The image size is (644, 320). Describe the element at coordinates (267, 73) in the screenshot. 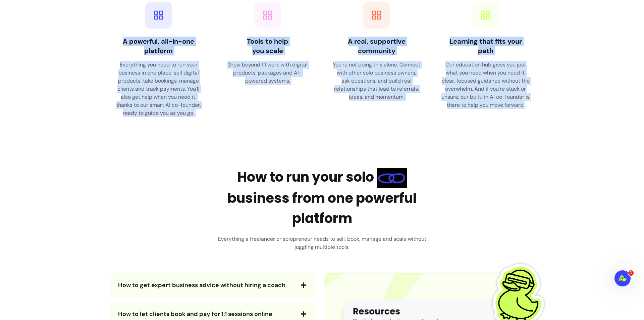

I see `div: Grow beyond 1:1 work with digital products, packages and AI-powered systems.` at that location.